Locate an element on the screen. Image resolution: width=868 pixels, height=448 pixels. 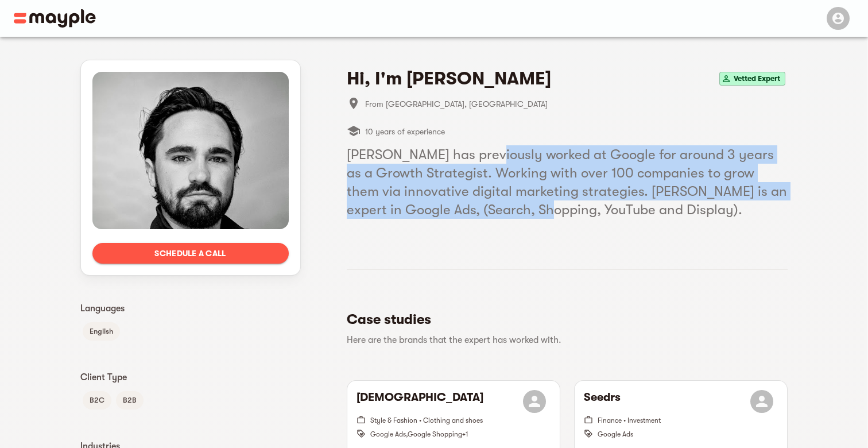
span: B2C is located at coordinates (97, 400).